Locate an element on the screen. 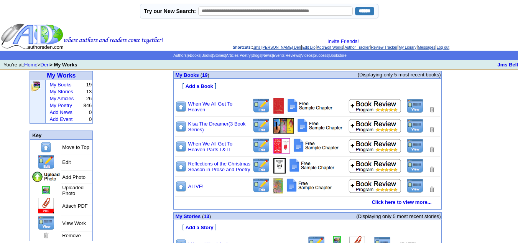 The width and height of the screenshot is (518, 243). img: Click to add, upload, edit and remove all your books, stories, articles and poems. is located at coordinates (36, 86).